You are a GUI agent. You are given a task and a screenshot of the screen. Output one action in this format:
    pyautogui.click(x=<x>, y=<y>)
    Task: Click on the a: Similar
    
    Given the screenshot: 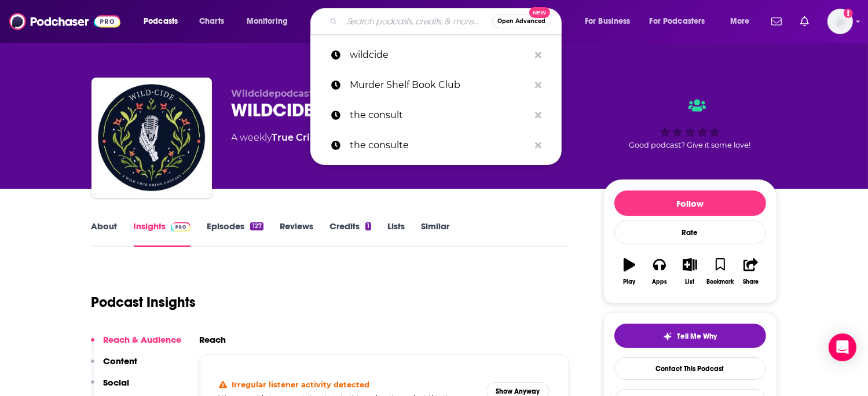 What is the action you would take?
    pyautogui.click(x=434, y=234)
    